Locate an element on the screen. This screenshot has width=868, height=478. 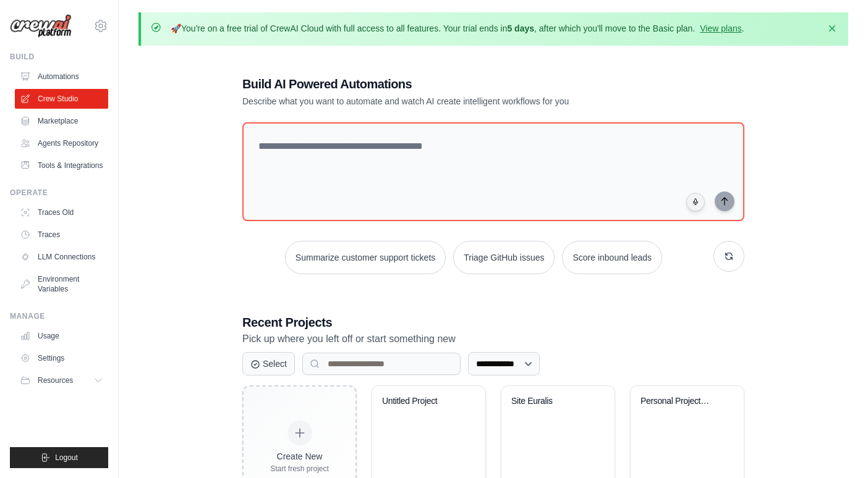
a: Traces Old is located at coordinates (62, 212).